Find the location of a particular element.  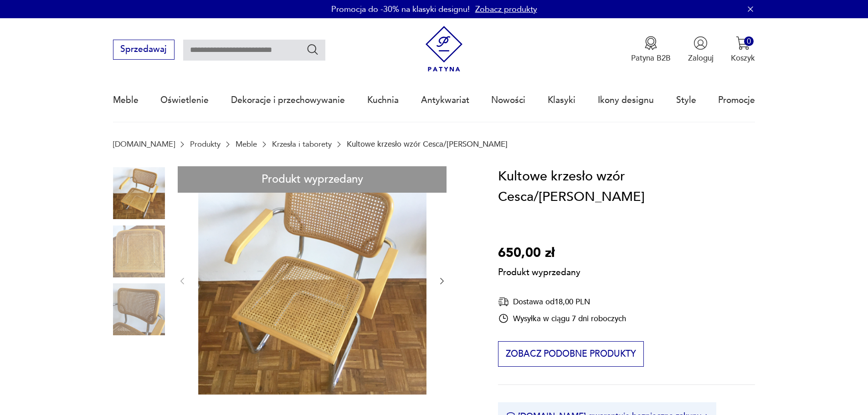

a: Oświetlenie is located at coordinates (185, 100).